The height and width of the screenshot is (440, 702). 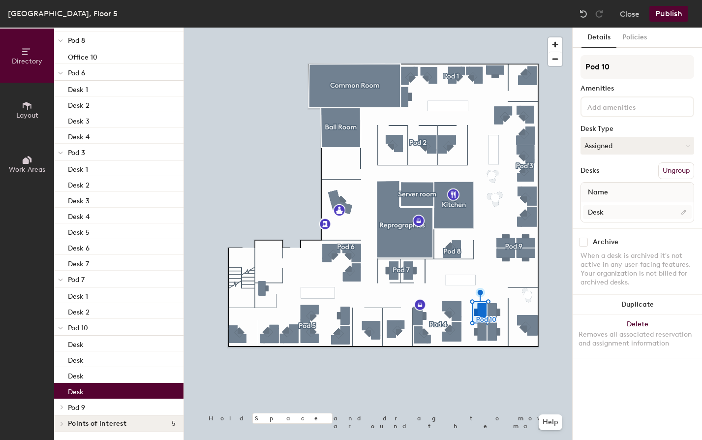 I want to click on div: Removes all associated reservation and assignment information, so click(x=637, y=339).